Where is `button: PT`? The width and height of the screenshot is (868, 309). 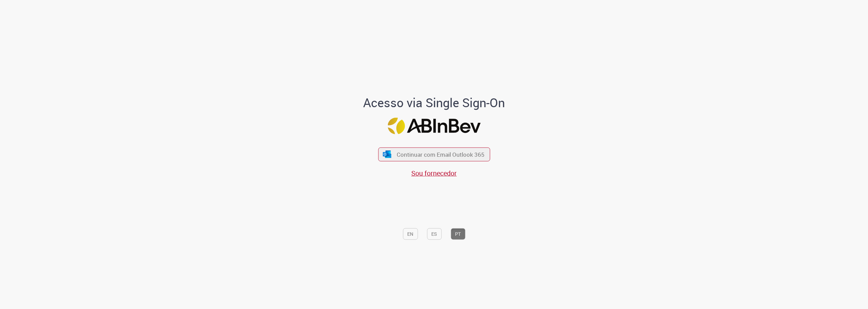 button: PT is located at coordinates (458, 234).